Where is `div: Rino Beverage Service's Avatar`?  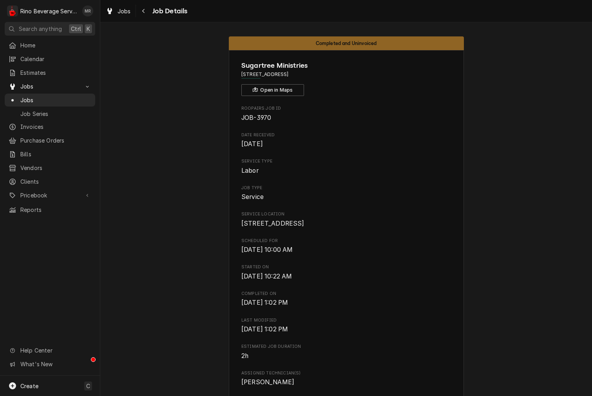 div: Rino Beverage Service's Avatar is located at coordinates (13, 11).